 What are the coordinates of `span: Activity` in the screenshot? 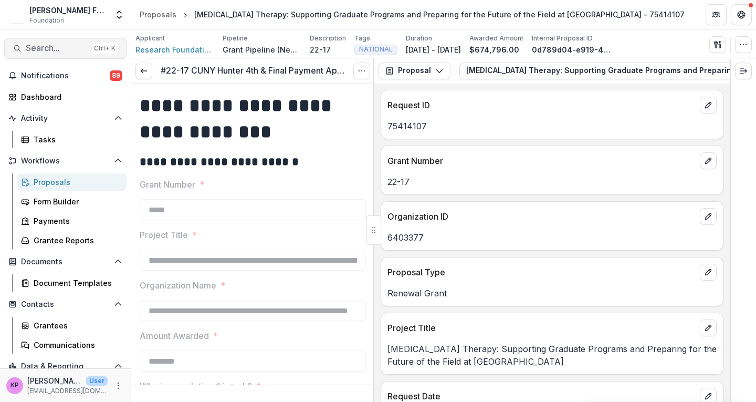 It's located at (65, 118).